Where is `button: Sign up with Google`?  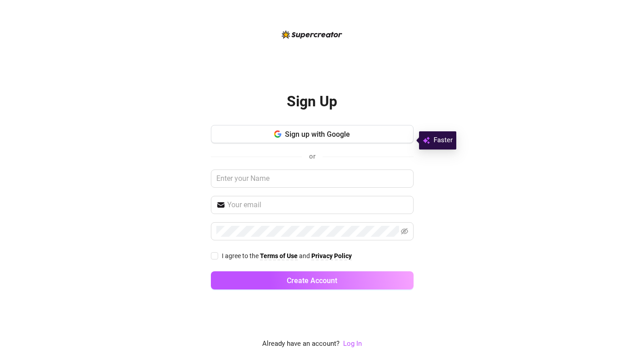
button: Sign up with Google is located at coordinates (313, 134).